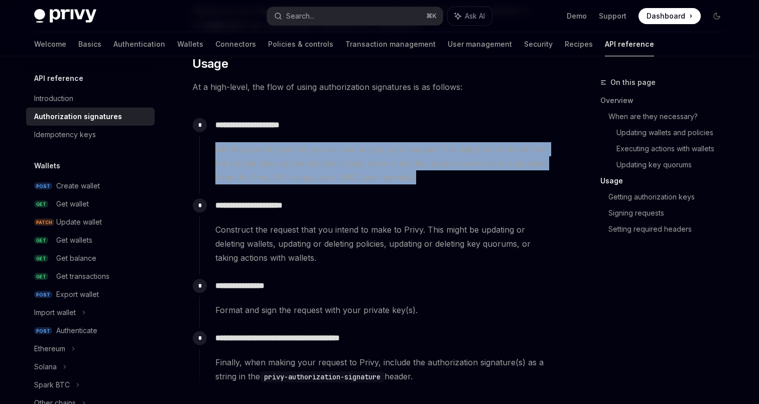  What do you see at coordinates (210, 64) in the screenshot?
I see `span: Usage` at bounding box center [210, 64].